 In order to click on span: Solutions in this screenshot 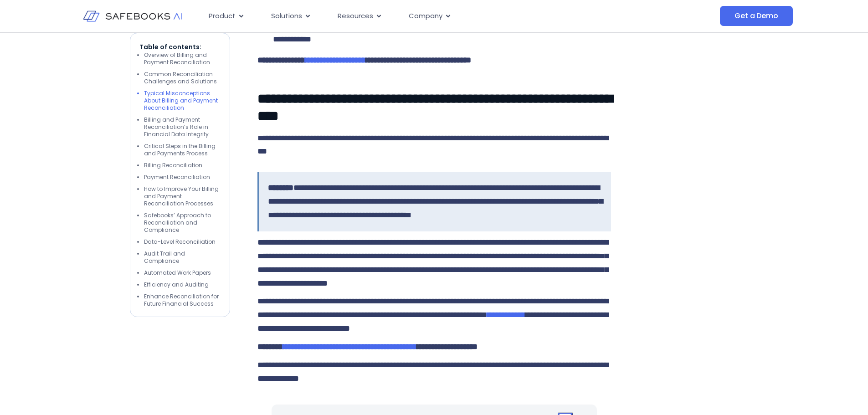, I will do `click(286, 16)`.